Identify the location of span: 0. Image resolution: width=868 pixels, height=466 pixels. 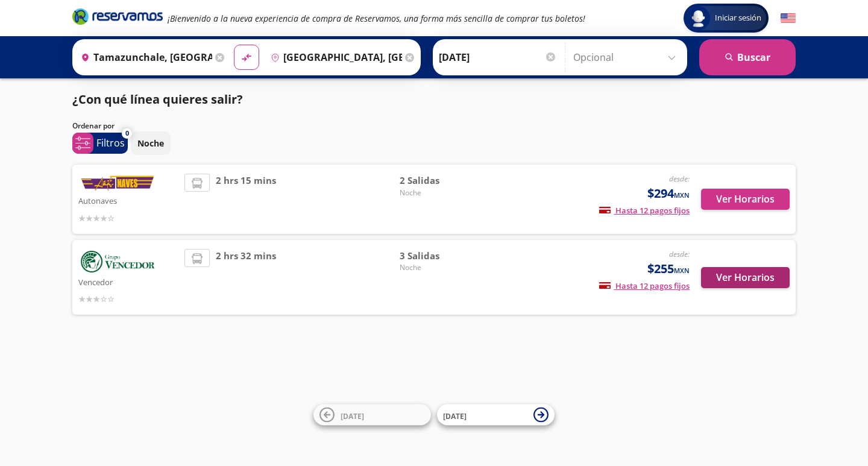
(127, 134).